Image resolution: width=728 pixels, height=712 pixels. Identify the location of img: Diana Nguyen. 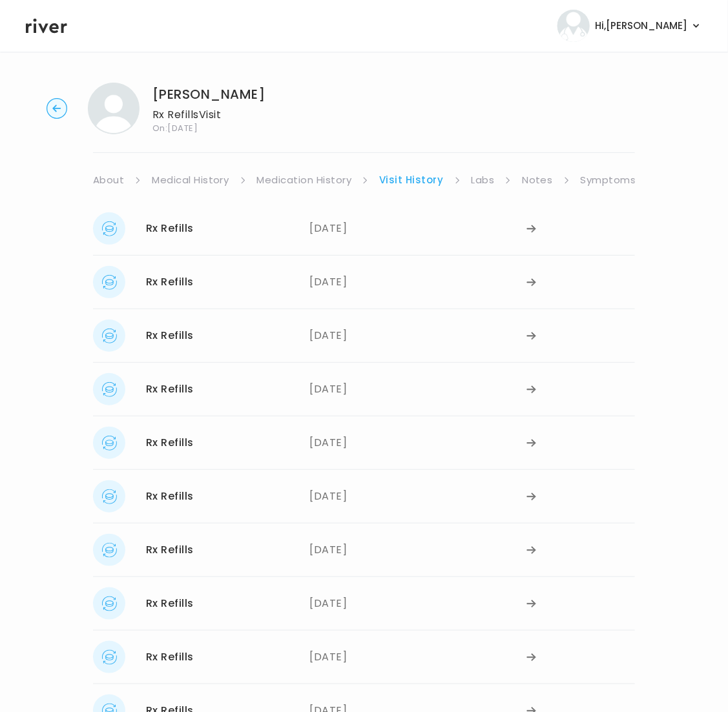
(113, 109).